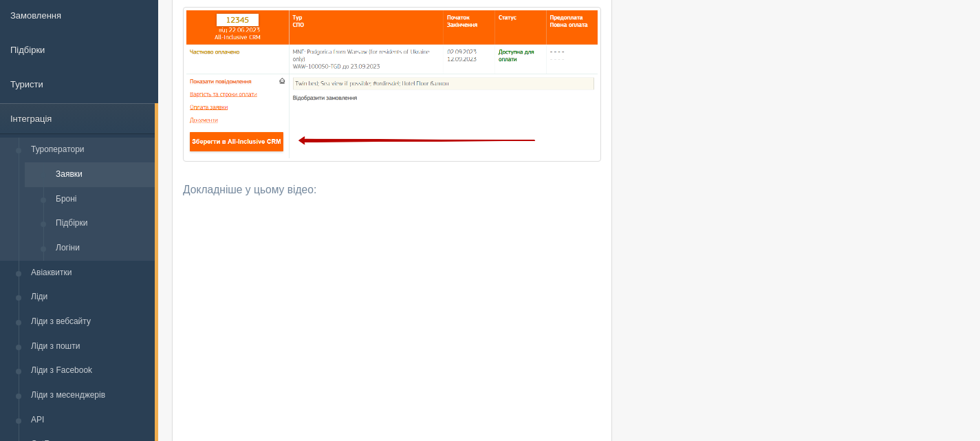 Image resolution: width=980 pixels, height=441 pixels. What do you see at coordinates (90, 273) in the screenshot?
I see `a: Авіаквитки` at bounding box center [90, 273].